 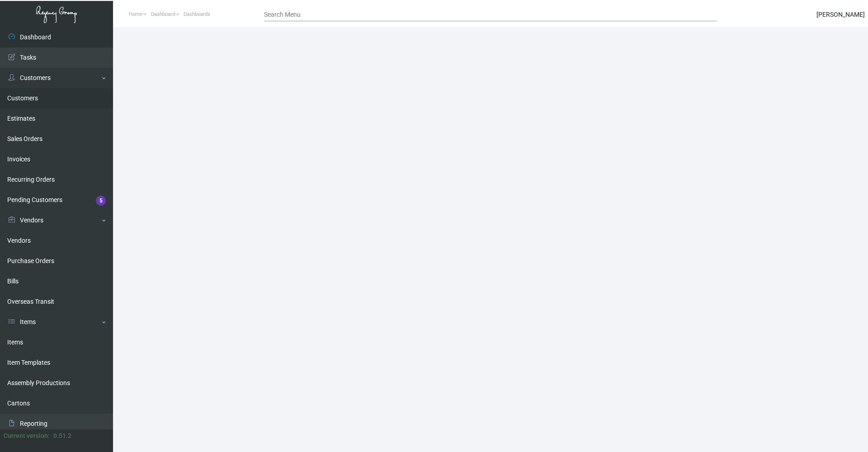 I want to click on div: 0.51.2, so click(x=62, y=436).